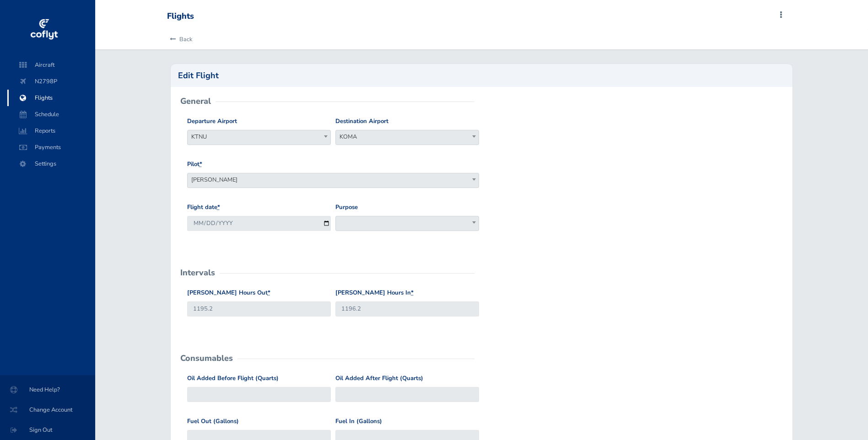  Describe the element at coordinates (195, 164) in the screenshot. I see `label: Pilot` at that location.